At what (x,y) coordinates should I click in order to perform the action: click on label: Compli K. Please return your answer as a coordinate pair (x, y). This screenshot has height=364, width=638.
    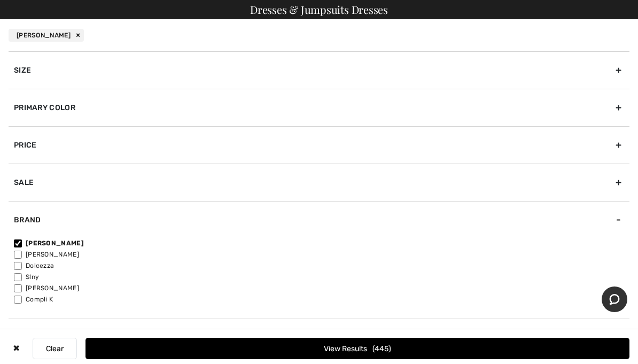
    Looking at the image, I should click on (322, 299).